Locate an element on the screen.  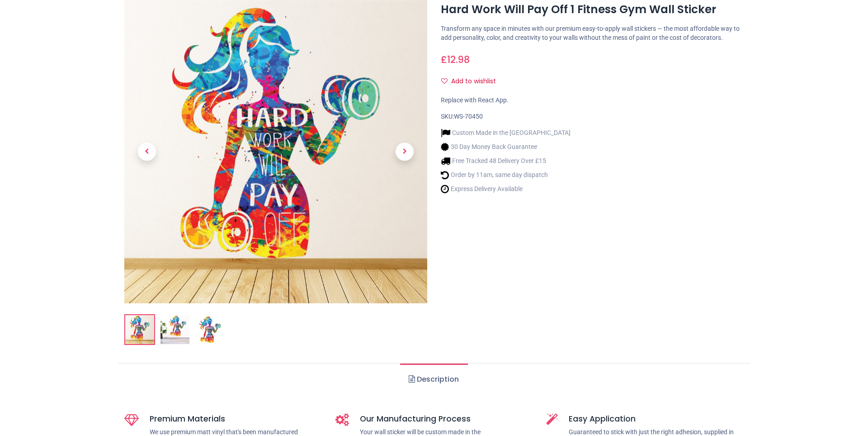
span: WS-70450 is located at coordinates (469, 116).